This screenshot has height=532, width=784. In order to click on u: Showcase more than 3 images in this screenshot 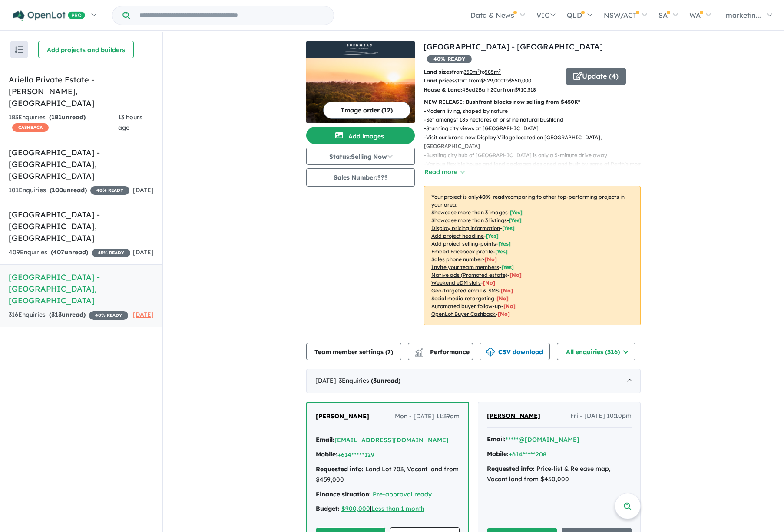, I will do `click(469, 212)`.